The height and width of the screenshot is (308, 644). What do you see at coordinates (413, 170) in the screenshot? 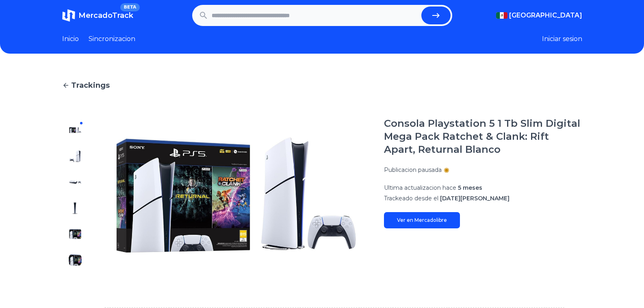
I see `p: Publicacion pausada` at bounding box center [413, 170].